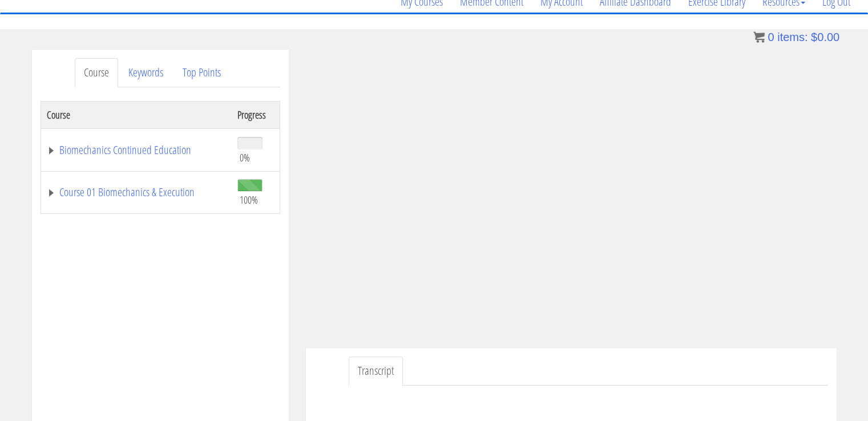 The width and height of the screenshot is (868, 421). What do you see at coordinates (376, 371) in the screenshot?
I see `a: Transcript` at bounding box center [376, 371].